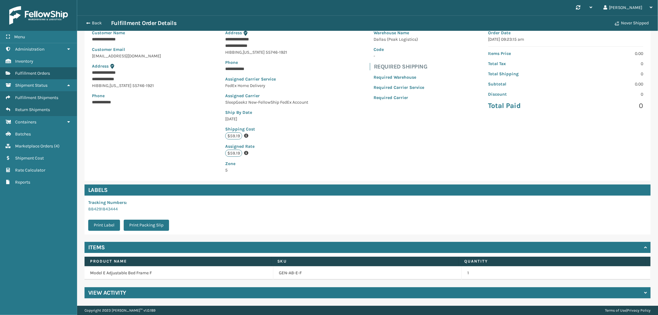 This screenshot has height=315, width=658. Describe the element at coordinates (267, 129) in the screenshot. I see `p: Shipping Cost` at that location.